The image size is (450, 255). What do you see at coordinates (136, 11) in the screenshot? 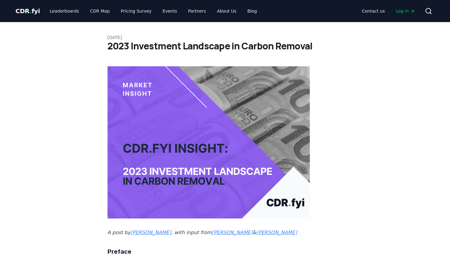
I see `a: Pricing Survey` at bounding box center [136, 11].